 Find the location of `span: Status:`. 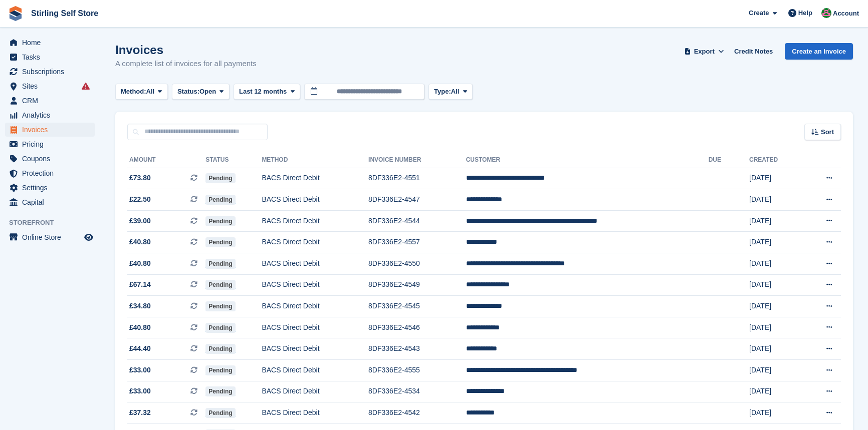

span: Status: is located at coordinates (188, 91).